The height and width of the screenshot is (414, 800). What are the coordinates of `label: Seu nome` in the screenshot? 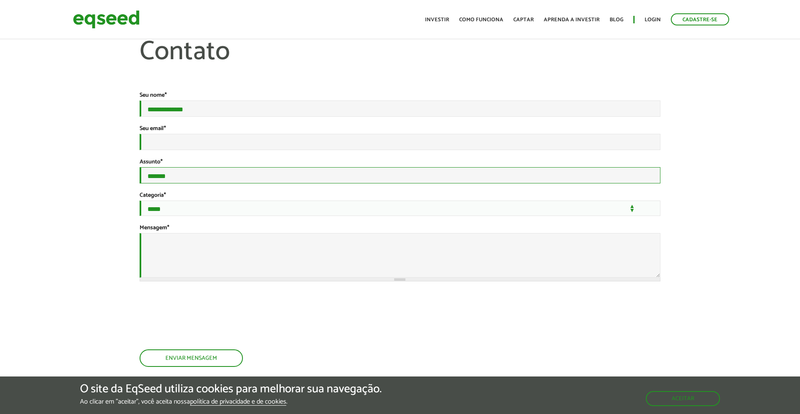 It's located at (153, 95).